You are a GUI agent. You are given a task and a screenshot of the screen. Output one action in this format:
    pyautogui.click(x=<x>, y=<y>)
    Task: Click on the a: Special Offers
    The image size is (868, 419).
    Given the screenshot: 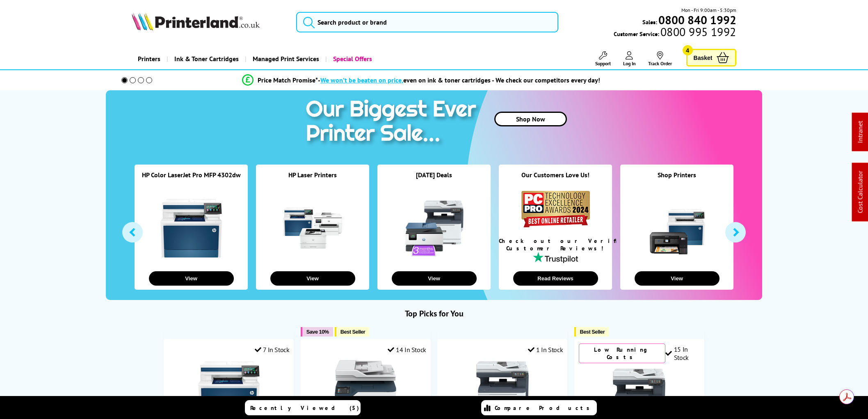 What is the action you would take?
    pyautogui.click(x=352, y=59)
    